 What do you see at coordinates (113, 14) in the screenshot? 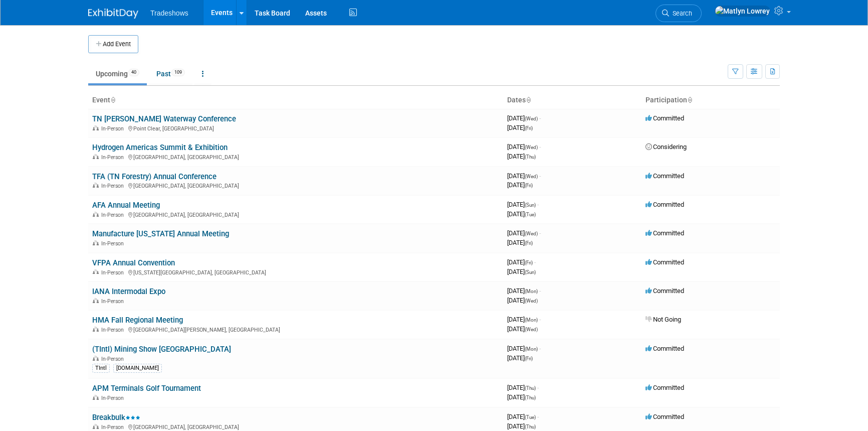
I see `img: ExhibitDay` at bounding box center [113, 14].